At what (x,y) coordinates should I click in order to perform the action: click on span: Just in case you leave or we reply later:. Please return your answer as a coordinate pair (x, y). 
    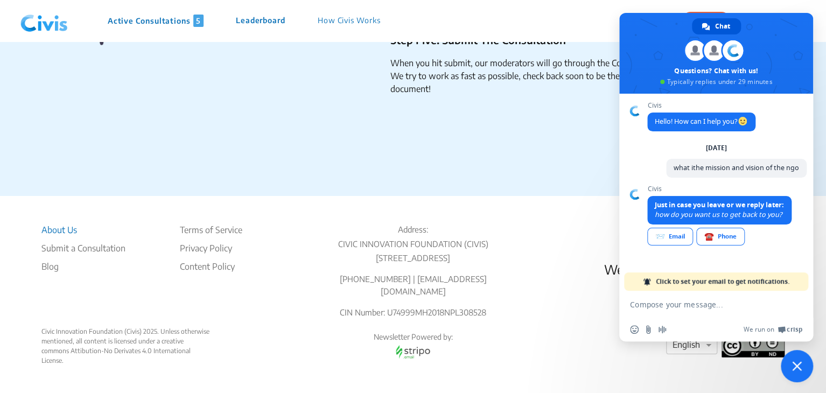
    Looking at the image, I should click on (719, 205).